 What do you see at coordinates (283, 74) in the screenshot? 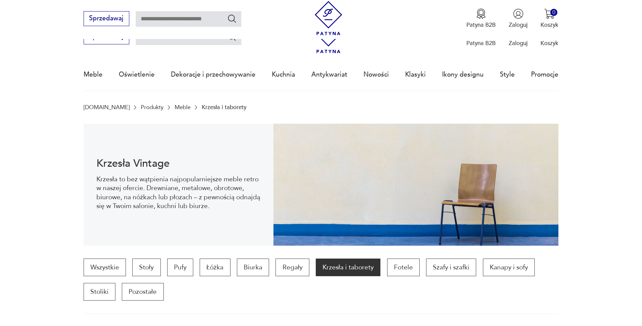
I see `a: Kuchnia` at bounding box center [283, 74].